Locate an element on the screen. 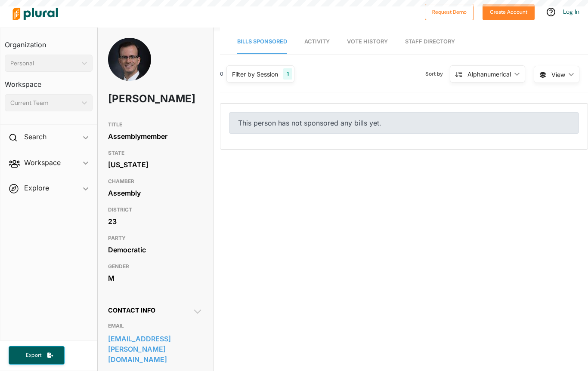  div: Assembly is located at coordinates (156, 193).